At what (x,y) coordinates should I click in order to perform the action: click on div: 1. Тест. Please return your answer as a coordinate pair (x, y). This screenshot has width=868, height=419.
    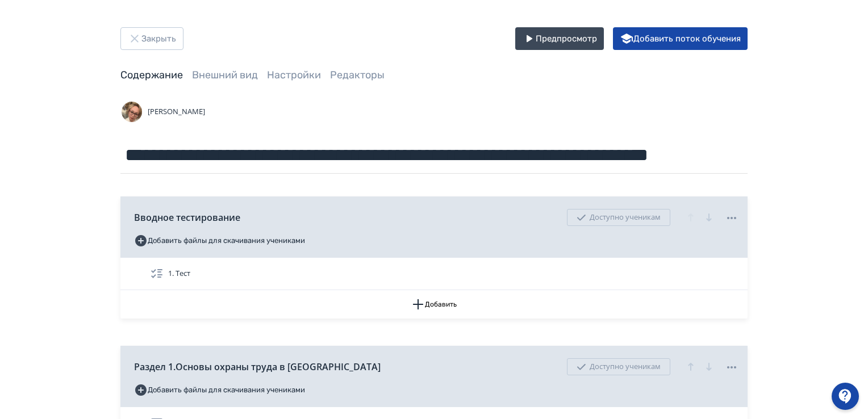
    Looking at the image, I should click on (434, 274).